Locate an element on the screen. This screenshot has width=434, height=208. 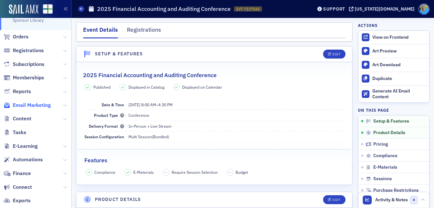
span: Exports is located at coordinates (22, 200).